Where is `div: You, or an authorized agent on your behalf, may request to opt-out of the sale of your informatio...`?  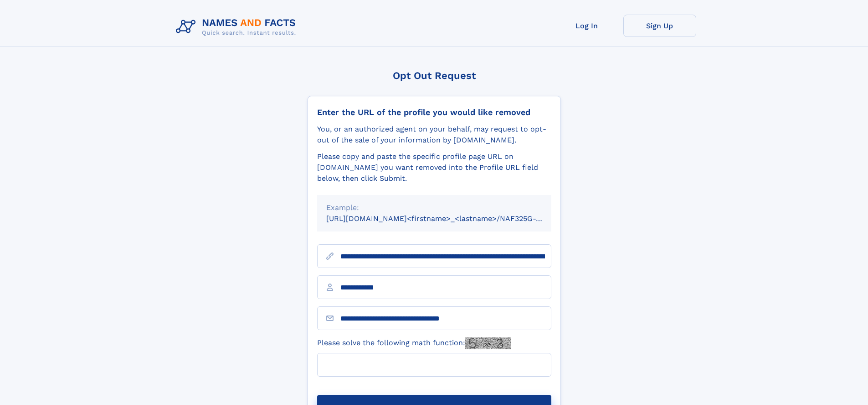 div: You, or an authorized agent on your behalf, may request to opt-out of the sale of your informatio... is located at coordinates (434, 135).